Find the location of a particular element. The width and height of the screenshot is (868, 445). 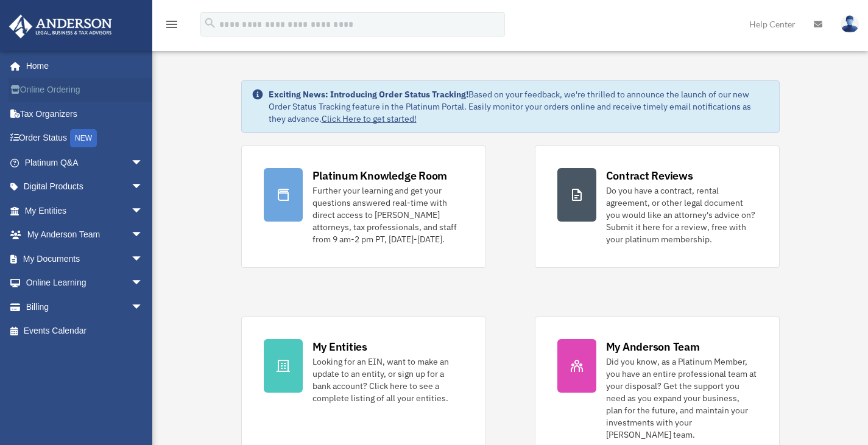

i: search is located at coordinates (210, 23).